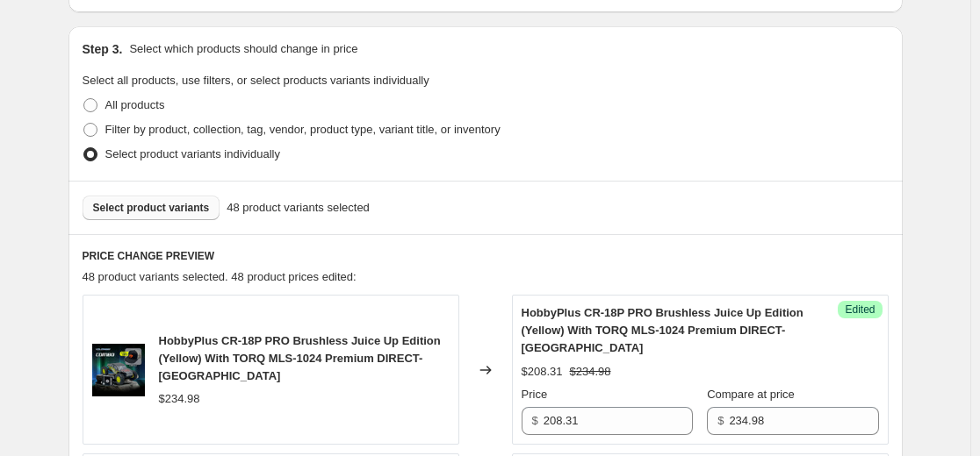  Describe the element at coordinates (485, 256) in the screenshot. I see `h6: PRICE CHANGE PREVIEW` at that location.